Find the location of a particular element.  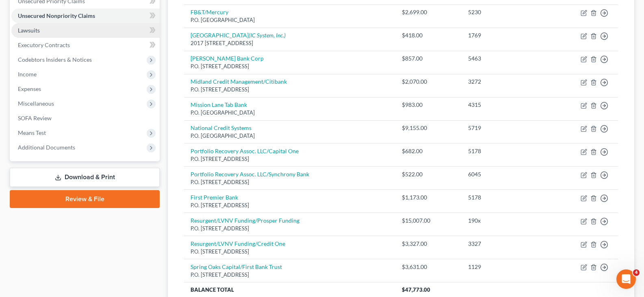

span: SOFA Review is located at coordinates (34, 118).